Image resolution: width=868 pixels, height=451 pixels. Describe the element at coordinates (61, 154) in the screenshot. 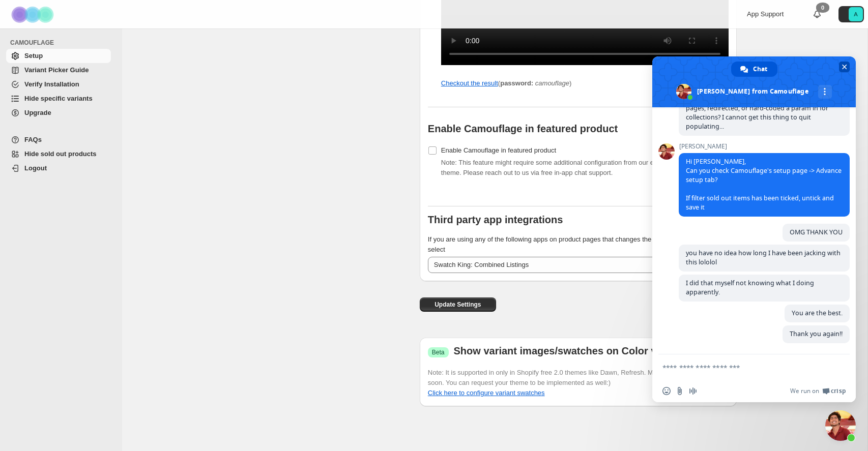

I see `span: Hide sold out products` at that location.